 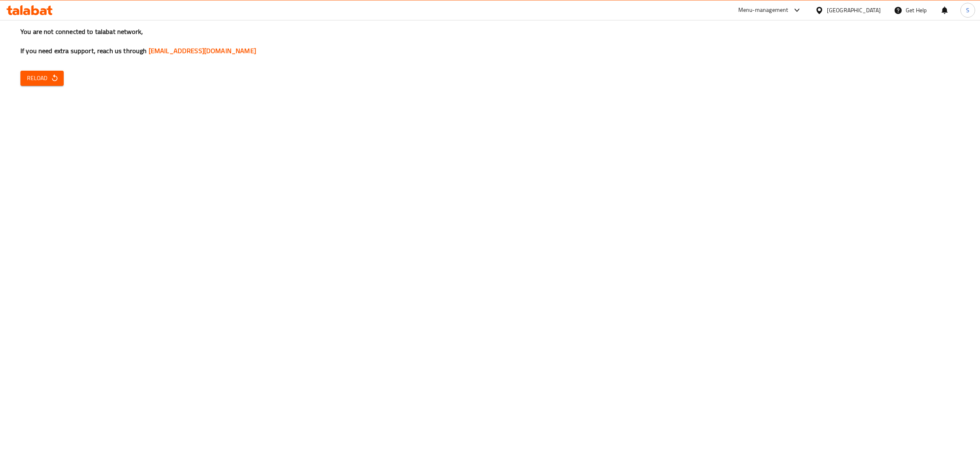 I want to click on span: Reload, so click(x=42, y=78).